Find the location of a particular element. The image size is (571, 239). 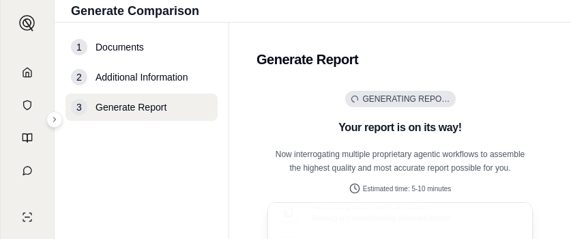

img: Expand sidebar is located at coordinates (27, 23).